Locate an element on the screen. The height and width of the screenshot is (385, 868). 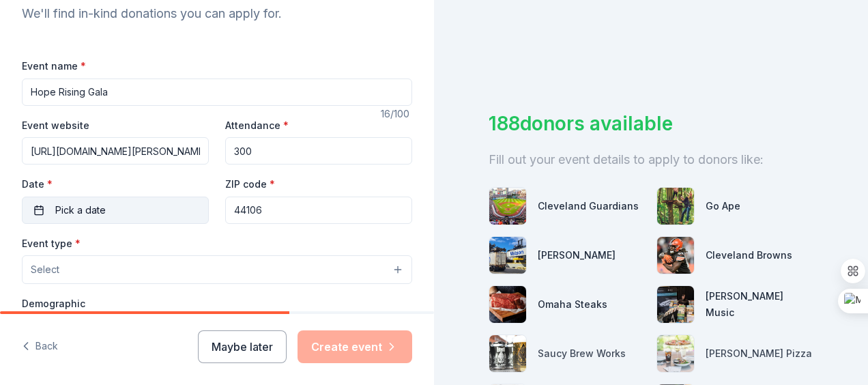
img: photo for Cleveland Guardians is located at coordinates (508, 206).